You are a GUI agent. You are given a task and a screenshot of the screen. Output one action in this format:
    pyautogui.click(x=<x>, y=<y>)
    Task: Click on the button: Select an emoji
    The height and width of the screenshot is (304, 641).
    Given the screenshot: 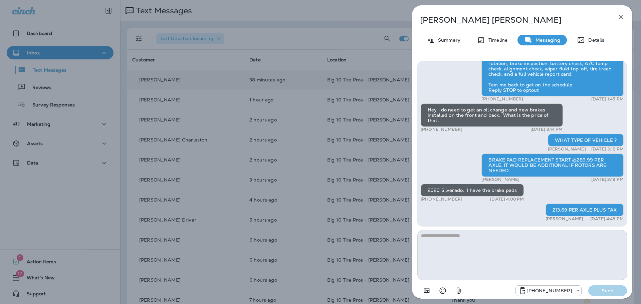 What is the action you would take?
    pyautogui.click(x=443, y=291)
    